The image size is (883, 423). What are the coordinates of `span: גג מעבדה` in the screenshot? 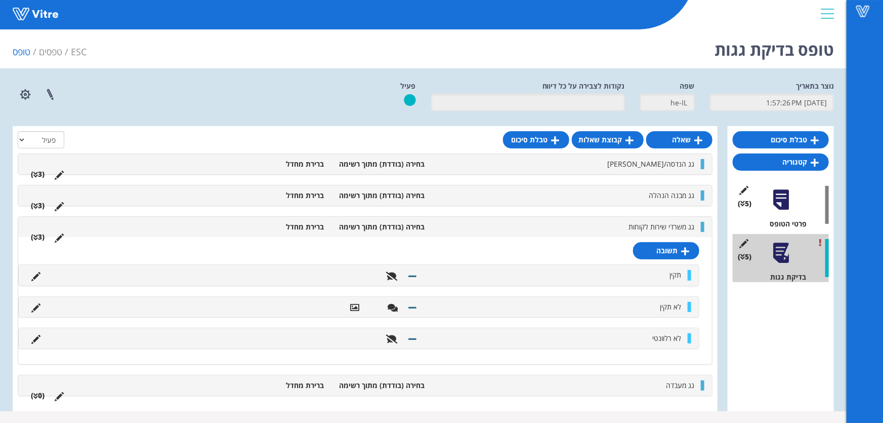 It's located at (680, 385).